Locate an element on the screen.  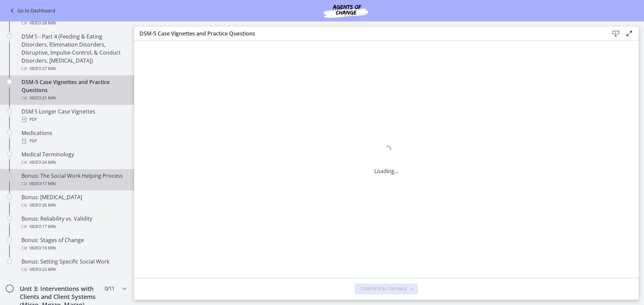
div: Medical Terminology is located at coordinates (74, 159).